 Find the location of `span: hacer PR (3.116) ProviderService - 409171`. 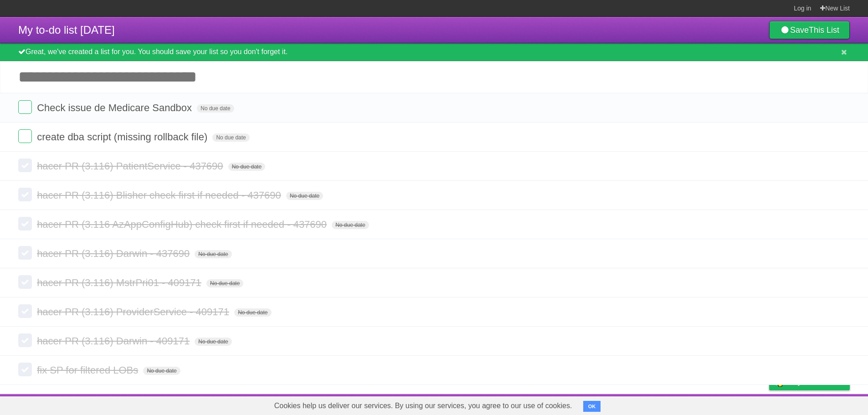

span: hacer PR (3.116) ProviderService - 409171 is located at coordinates (134, 311).